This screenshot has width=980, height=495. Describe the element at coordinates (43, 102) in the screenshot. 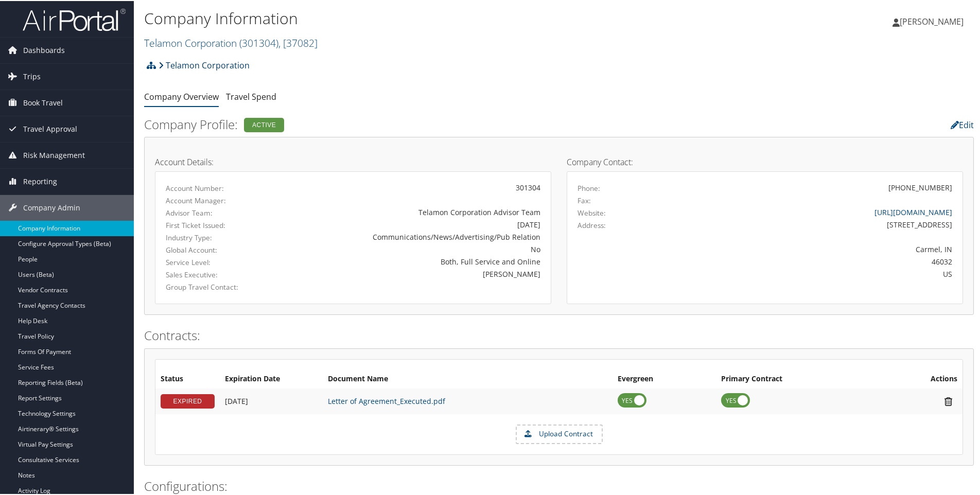

I see `span: Book Travel` at that location.